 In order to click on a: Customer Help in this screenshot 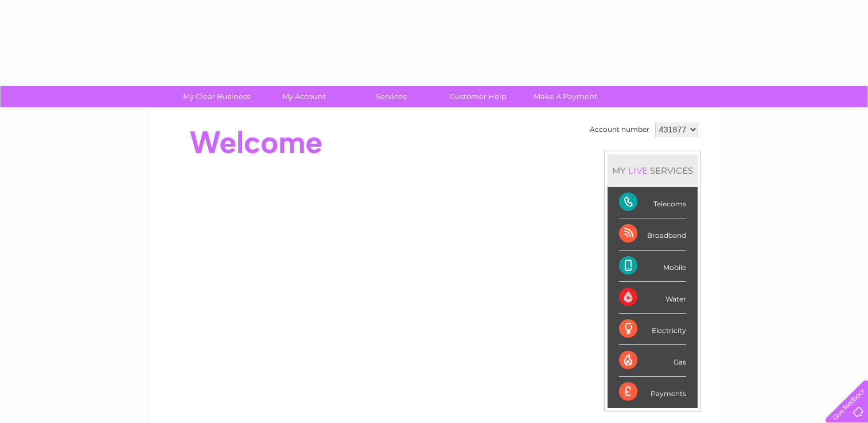, I will do `click(478, 97)`.